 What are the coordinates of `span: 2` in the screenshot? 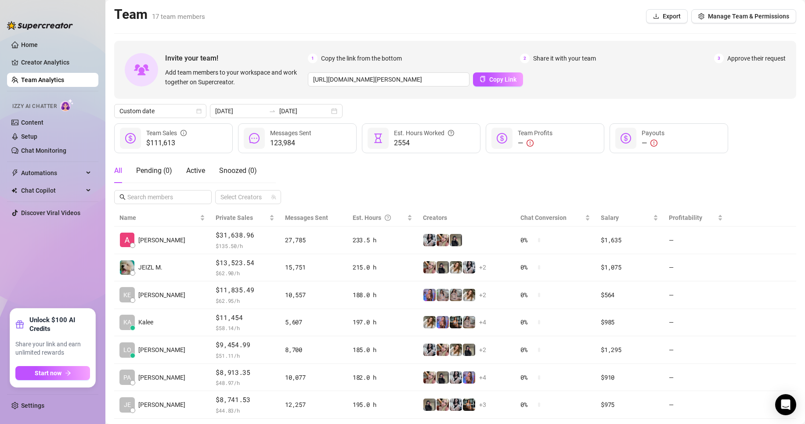 It's located at (525, 58).